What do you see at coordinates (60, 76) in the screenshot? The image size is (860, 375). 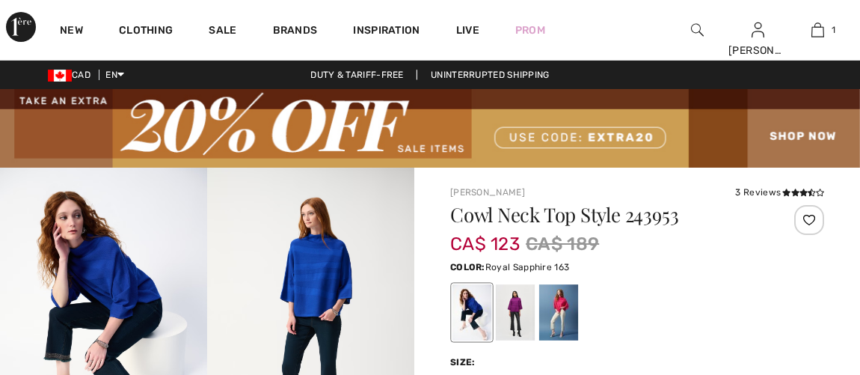 I see `img: Canadian Dollar` at bounding box center [60, 76].